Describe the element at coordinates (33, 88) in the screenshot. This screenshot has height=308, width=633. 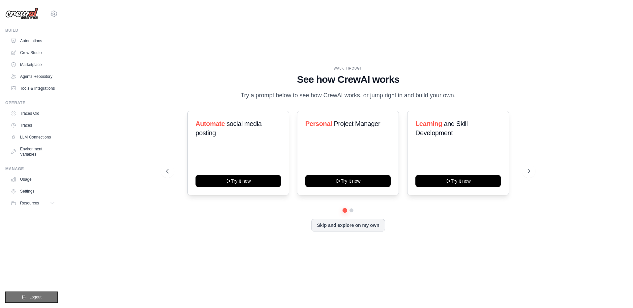
I see `a: Tools & Integrations` at that location.